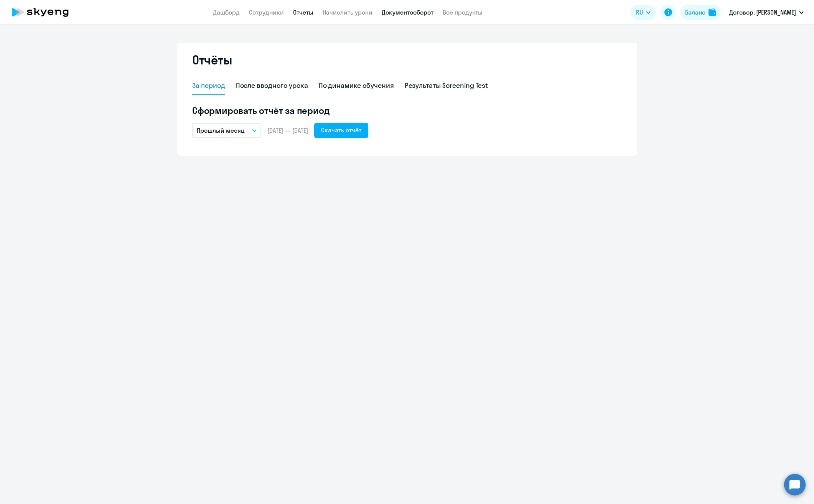 The height and width of the screenshot is (504, 814). What do you see at coordinates (341, 131) in the screenshot?
I see `button: Скачать отчёт` at bounding box center [341, 131].